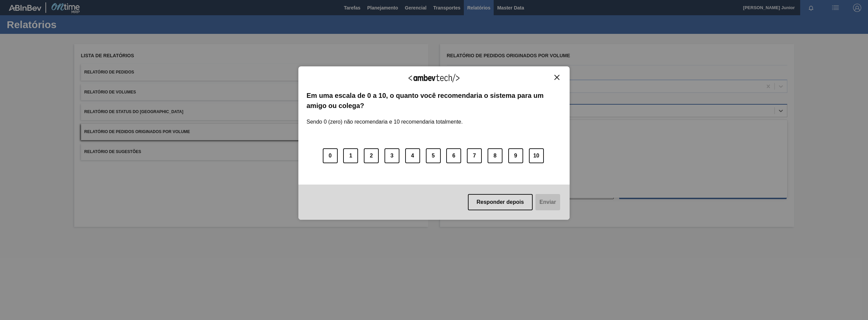  Describe the element at coordinates (434, 78) in the screenshot. I see `img: Logo Ambevtech` at that location.